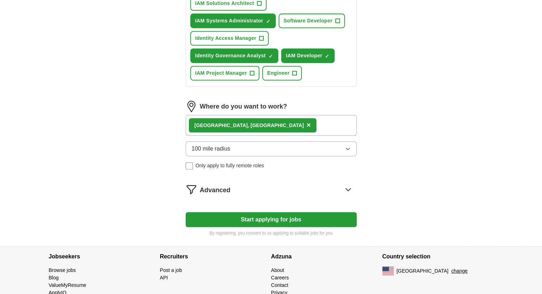 This screenshot has width=542, height=294. What do you see at coordinates (171, 270) in the screenshot?
I see `a: Post a job` at bounding box center [171, 270].